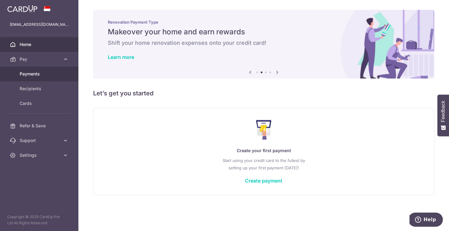  I want to click on span: Pay, so click(40, 59).